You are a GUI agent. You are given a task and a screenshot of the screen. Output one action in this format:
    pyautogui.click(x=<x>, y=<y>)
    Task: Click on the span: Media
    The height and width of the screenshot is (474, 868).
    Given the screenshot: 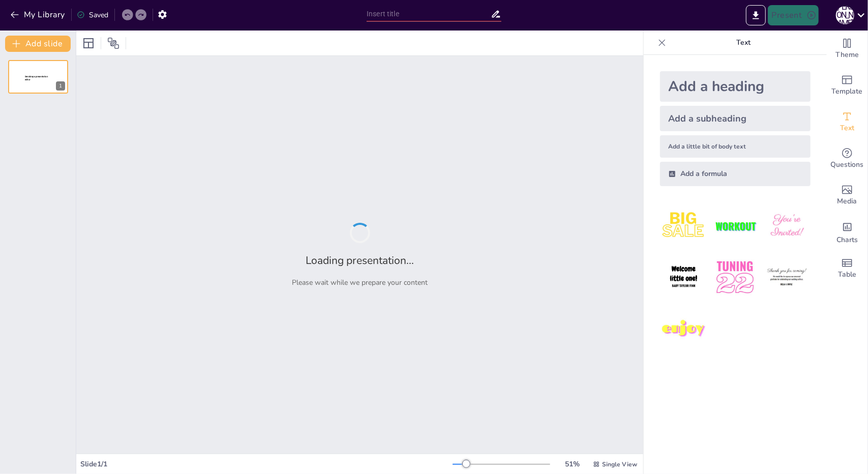 What is the action you would take?
    pyautogui.click(x=847, y=201)
    